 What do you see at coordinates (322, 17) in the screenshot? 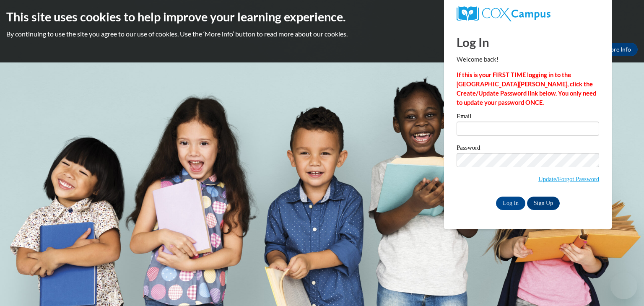
I see `h2: This site uses cookies to help improve your learning experience.` at bounding box center [322, 17].